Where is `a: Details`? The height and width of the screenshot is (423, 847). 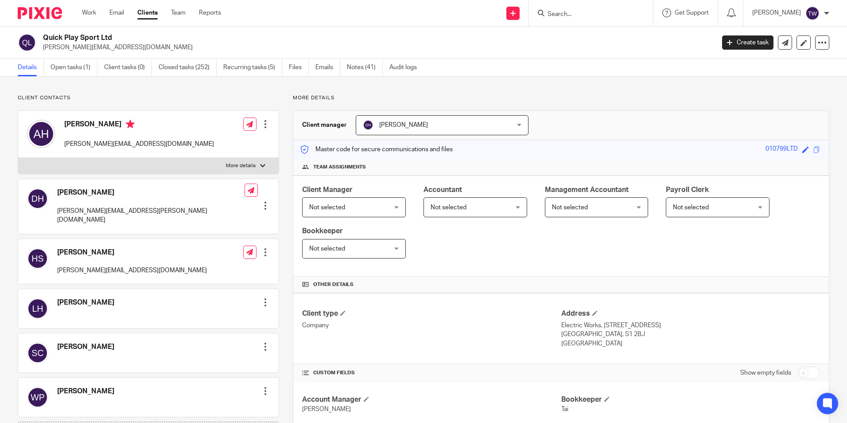
a: Details is located at coordinates (31, 67).